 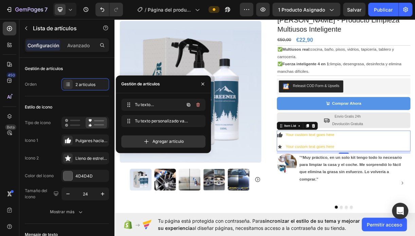 I want to click on p: 7, so click(x=46, y=10).